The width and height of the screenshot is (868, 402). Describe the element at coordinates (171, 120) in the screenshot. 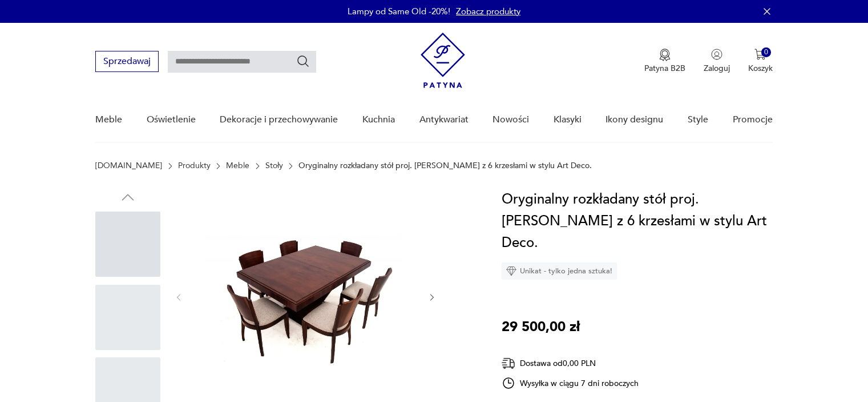

I see `a: Oświetlenie` at that location.